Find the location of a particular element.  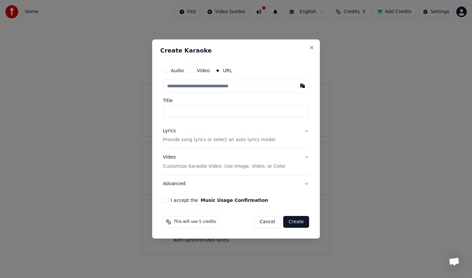

p: Customize Karaoke Video: Use Image, Video, or Color is located at coordinates (224, 166).